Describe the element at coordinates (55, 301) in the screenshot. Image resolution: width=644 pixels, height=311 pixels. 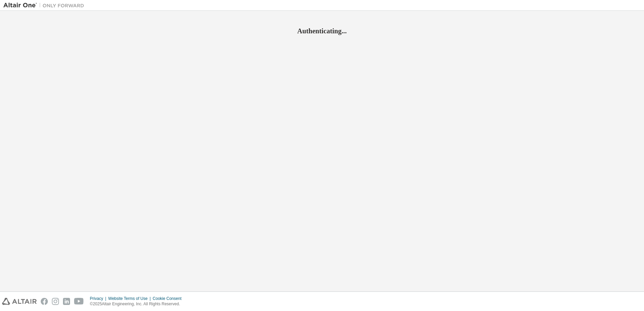
I see `img: instagram.svg` at that location.